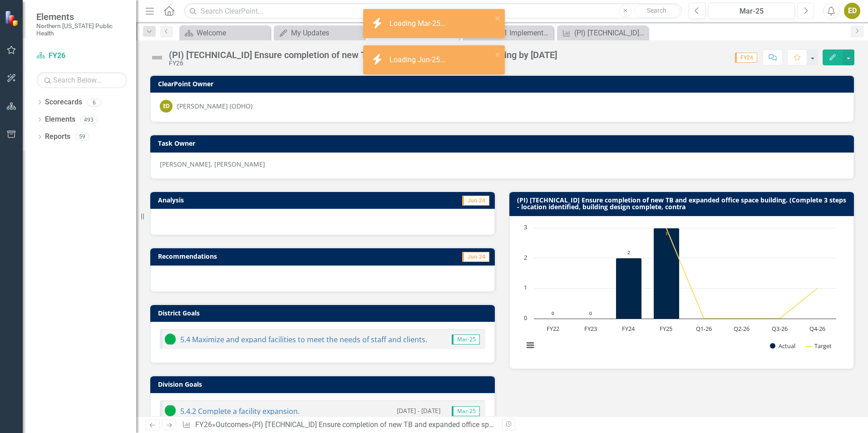 The image size is (868, 433). What do you see at coordinates (504, 84) in the screenshot?
I see `h3: ClearPoint Owner` at bounding box center [504, 84].